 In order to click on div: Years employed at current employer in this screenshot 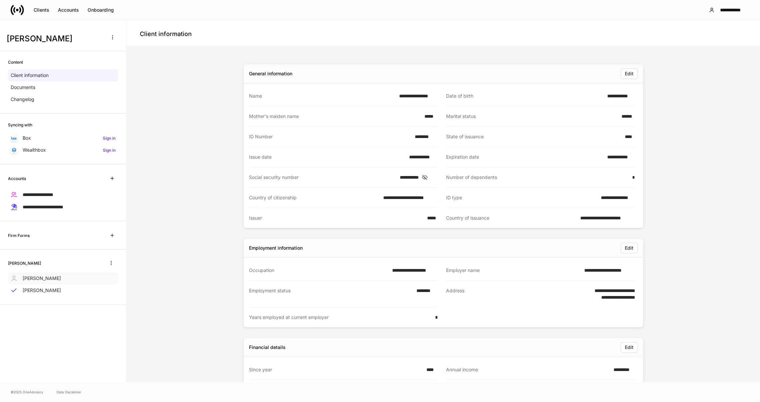, I will do `click(340, 317)`.